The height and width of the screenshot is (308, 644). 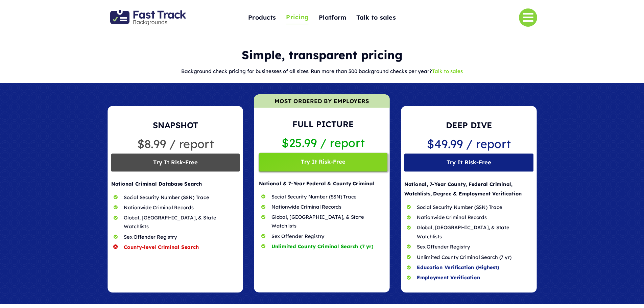 I want to click on a: Link to #, so click(x=528, y=18).